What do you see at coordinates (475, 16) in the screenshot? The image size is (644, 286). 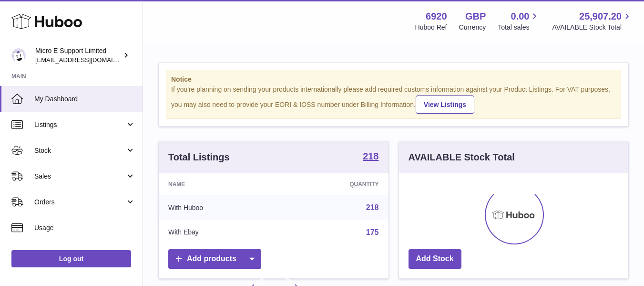 I see `strong: GBP` at bounding box center [475, 16].